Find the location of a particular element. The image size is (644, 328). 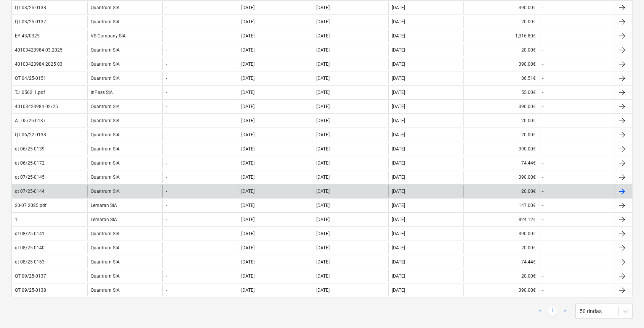

div: QT 04/25-0151 is located at coordinates (31, 78).